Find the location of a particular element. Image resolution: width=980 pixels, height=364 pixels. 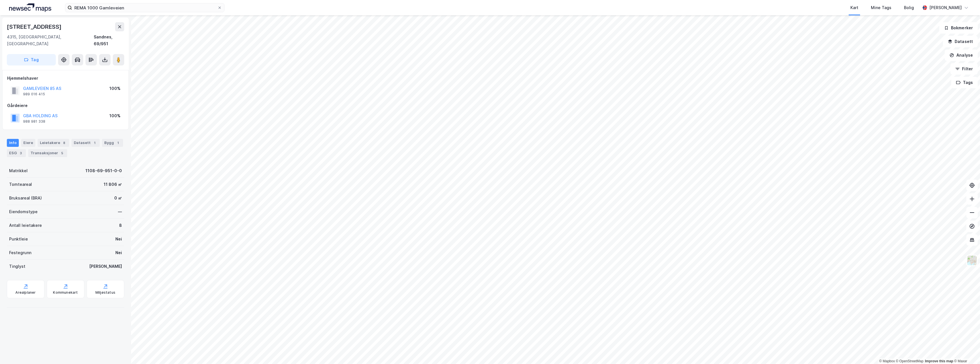

div: Kontrollprogram for chat is located at coordinates (966, 350).